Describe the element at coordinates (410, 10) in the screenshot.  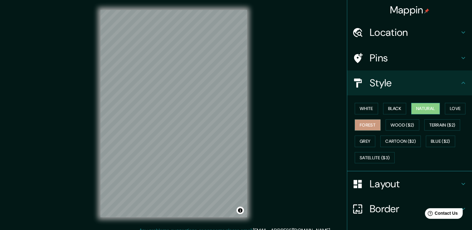
I see `h4: Mappin` at that location.